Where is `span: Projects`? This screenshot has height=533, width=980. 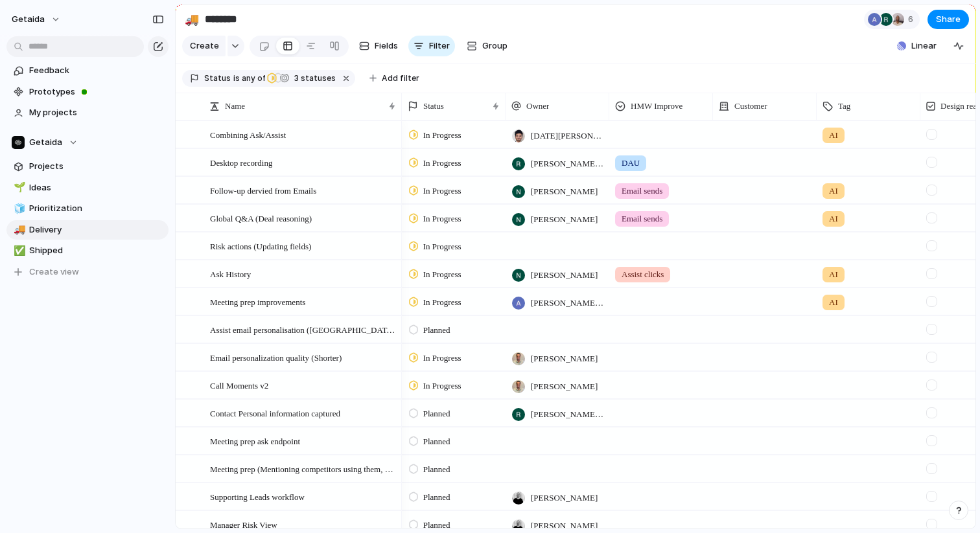
span: Projects is located at coordinates (96, 166).